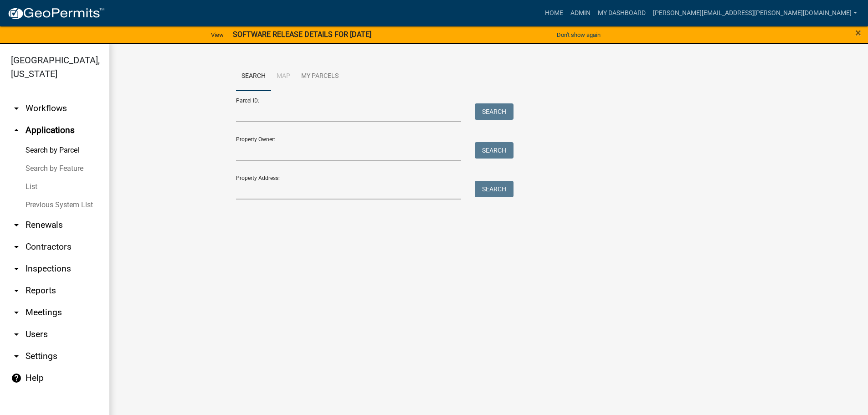 The width and height of the screenshot is (868, 415). What do you see at coordinates (858, 33) in the screenshot?
I see `button: Close` at bounding box center [858, 33].